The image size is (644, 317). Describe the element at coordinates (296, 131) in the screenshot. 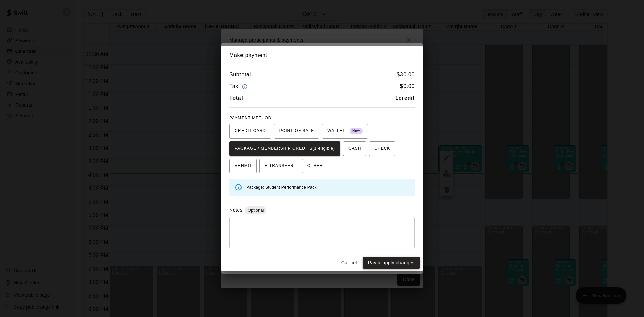

I see `span: POINT OF SALE` at that location.